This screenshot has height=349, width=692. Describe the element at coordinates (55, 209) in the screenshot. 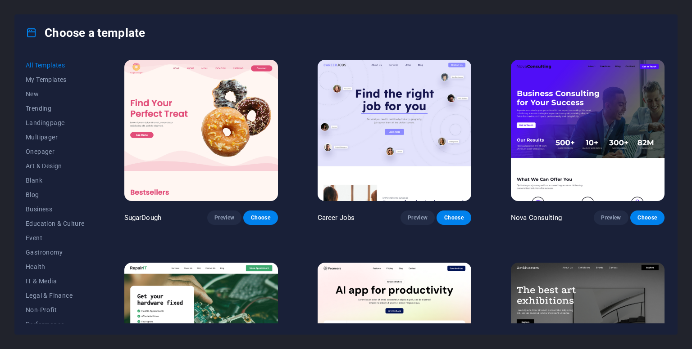

I see `button: Business` at that location.